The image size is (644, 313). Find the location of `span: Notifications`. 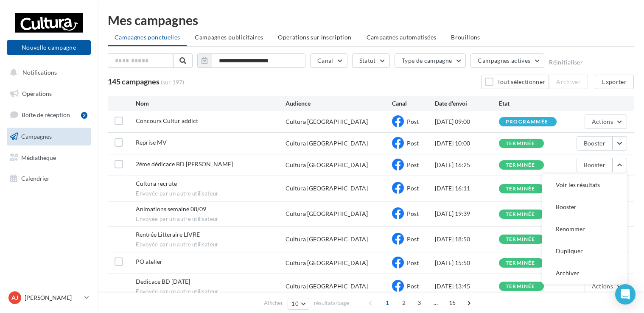

span: Notifications is located at coordinates (39, 72).